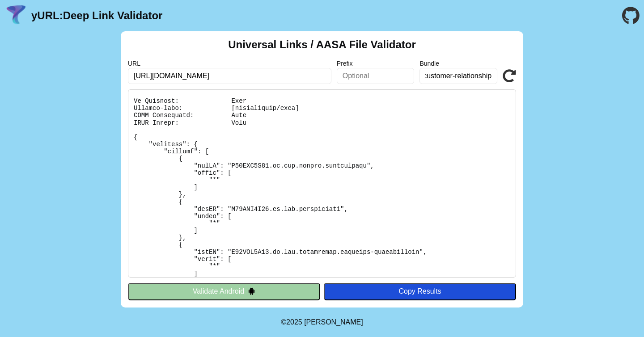  What do you see at coordinates (420, 291) in the screenshot?
I see `div: Copy Results` at bounding box center [420, 291].